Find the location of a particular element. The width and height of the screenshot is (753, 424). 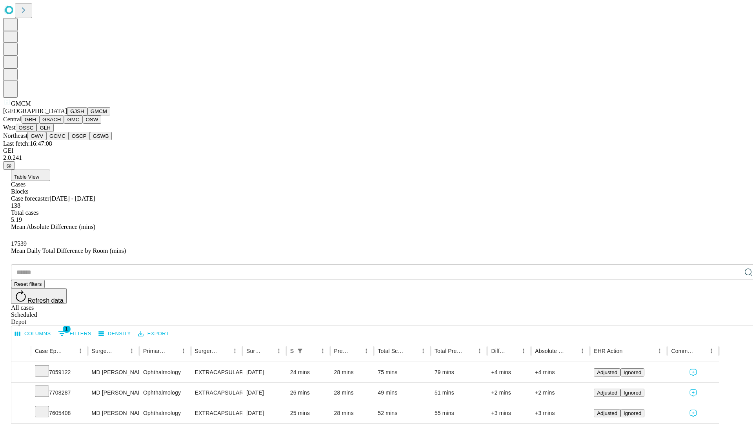

button: GBH is located at coordinates (30, 119).